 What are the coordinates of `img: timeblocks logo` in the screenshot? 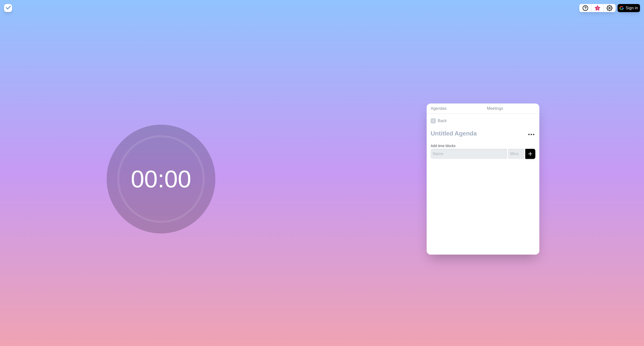 It's located at (8, 8).